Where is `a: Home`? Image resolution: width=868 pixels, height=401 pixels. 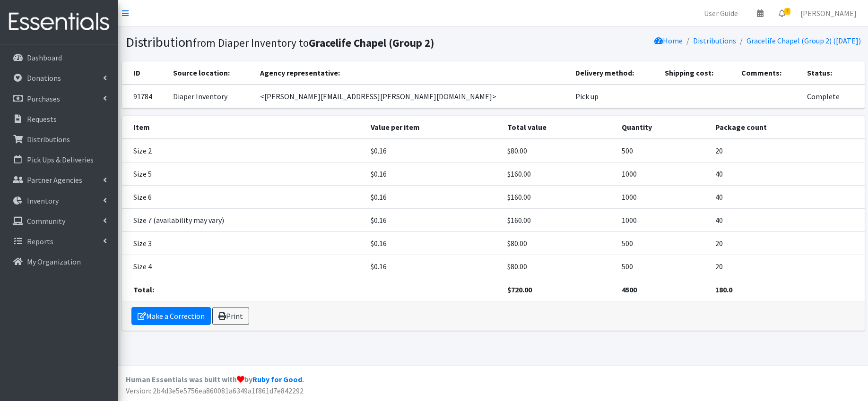 a: Home is located at coordinates (668, 41).